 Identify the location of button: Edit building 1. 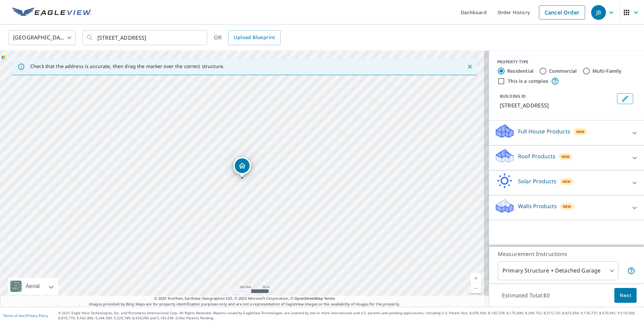
(625, 99).